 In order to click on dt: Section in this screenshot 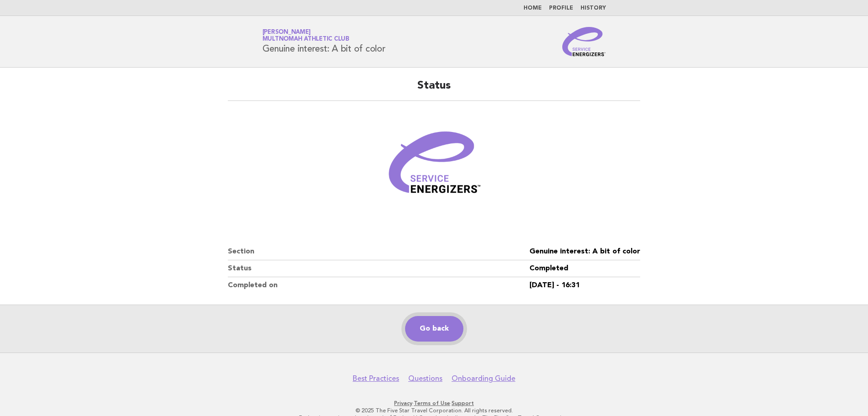, I will do `click(379, 252)`.